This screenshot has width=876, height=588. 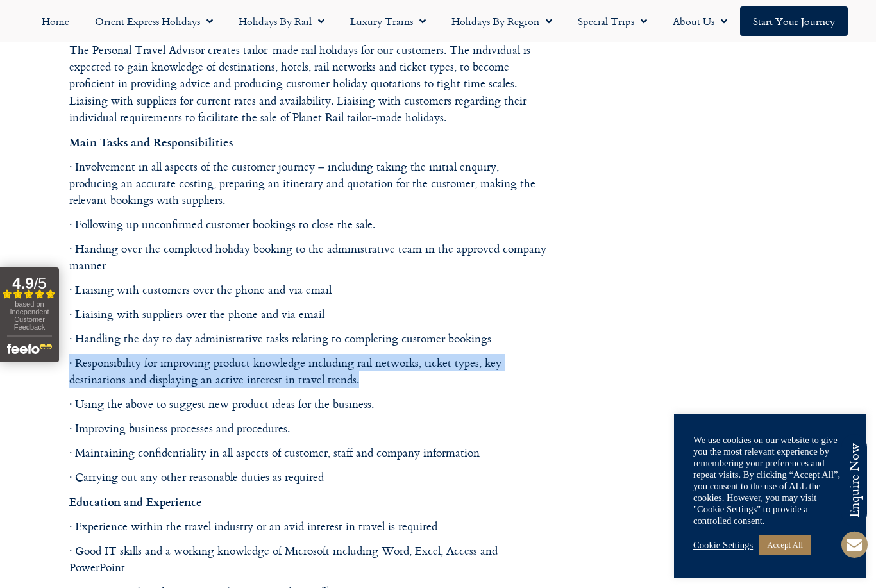 What do you see at coordinates (310, 76) in the screenshot?
I see `p: The Personal Travel Advisor – A key role with this growing business. The Personal Travel Advisor ...` at bounding box center [310, 76].